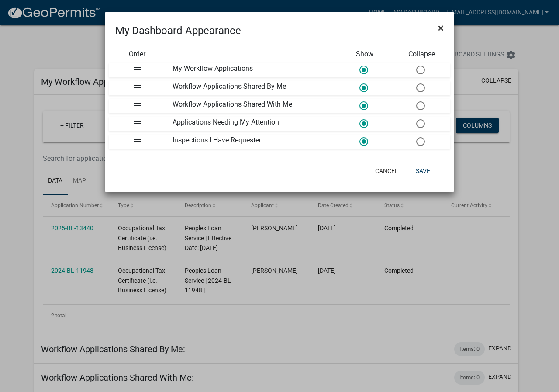  Describe the element at coordinates (441, 28) in the screenshot. I see `button: Close` at that location.